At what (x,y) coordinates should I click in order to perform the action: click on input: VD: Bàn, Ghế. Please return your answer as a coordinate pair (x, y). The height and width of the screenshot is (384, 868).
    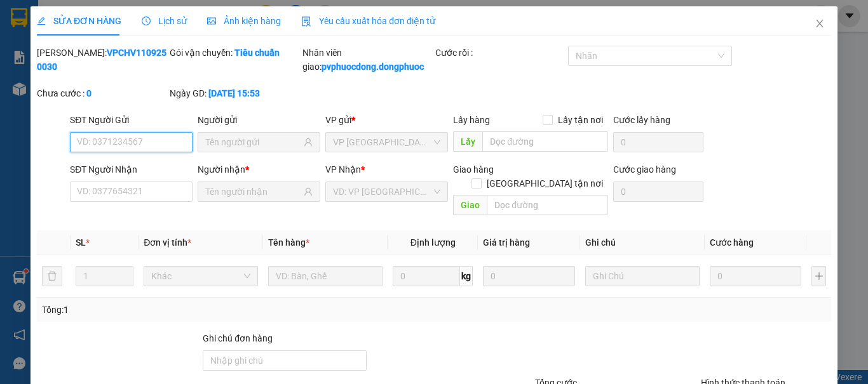
    Looking at the image, I should click on (325, 276).